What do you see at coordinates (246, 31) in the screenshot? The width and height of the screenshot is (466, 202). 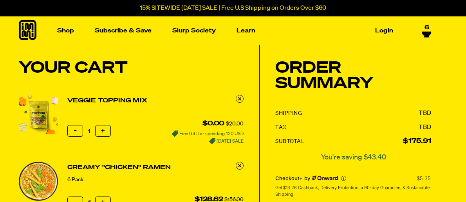 I see `a: Learn` at bounding box center [246, 31].